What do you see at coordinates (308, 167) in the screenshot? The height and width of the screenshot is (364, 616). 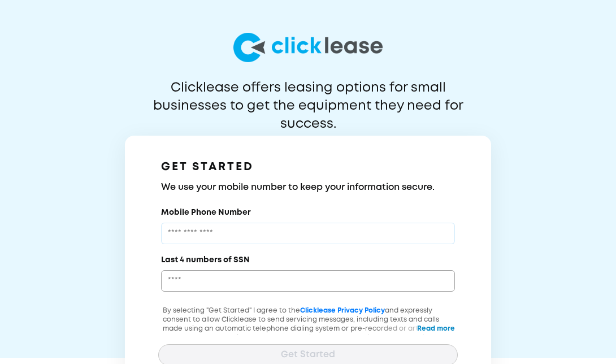 I see `h1: GET STARTED` at bounding box center [308, 167].